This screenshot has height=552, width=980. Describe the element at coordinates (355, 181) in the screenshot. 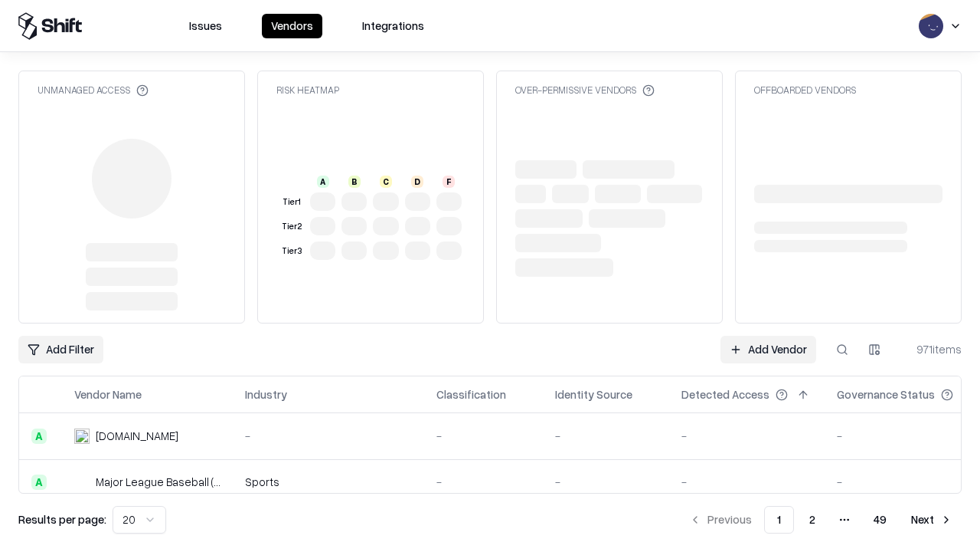

I see `div: B` at that location.